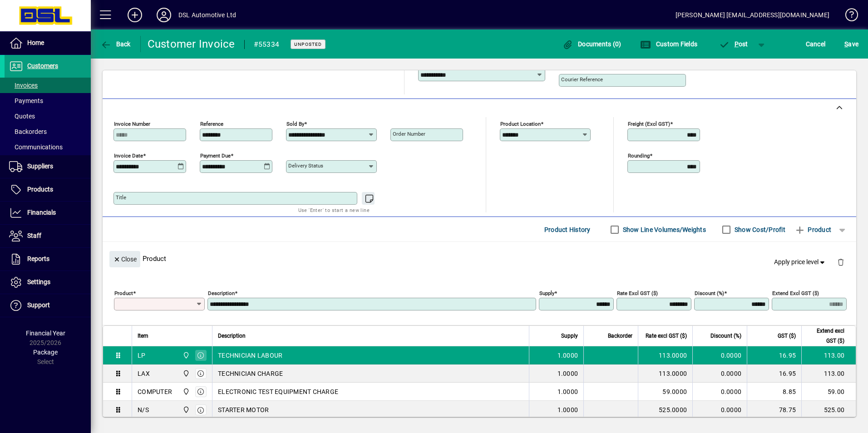  What do you see at coordinates (665, 410) in the screenshot?
I see `div: 525.0000` at bounding box center [665, 410].